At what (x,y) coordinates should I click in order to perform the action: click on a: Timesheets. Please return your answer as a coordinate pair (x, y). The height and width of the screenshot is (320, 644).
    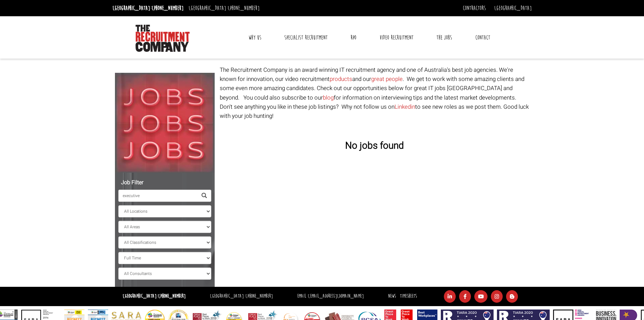
    Looking at the image, I should click on (408, 296).